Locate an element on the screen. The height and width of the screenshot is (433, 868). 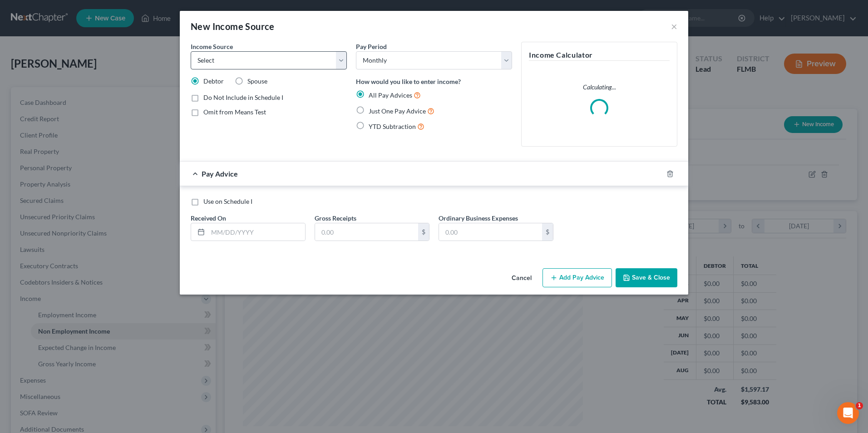
button: Cancel is located at coordinates (522, 278).